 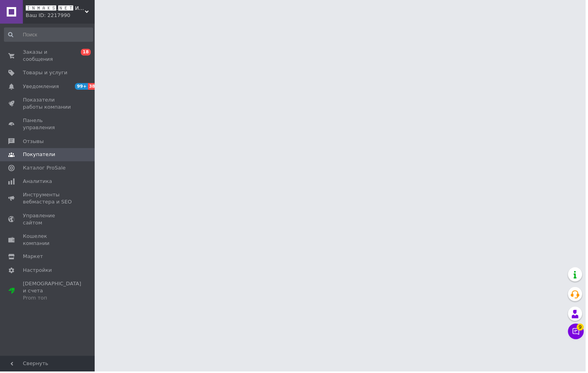 I want to click on span: Показатели работы компании, so click(x=48, y=104).